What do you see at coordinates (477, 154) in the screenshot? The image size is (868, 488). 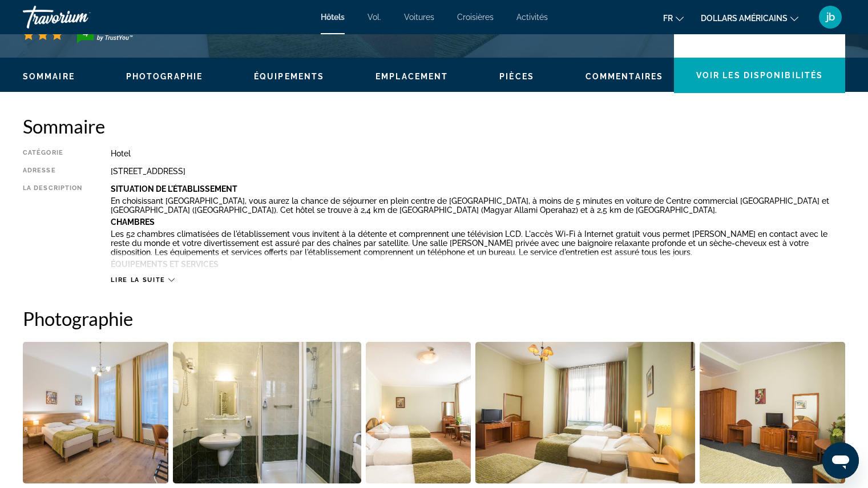 I see `div: Hotel` at bounding box center [477, 154].